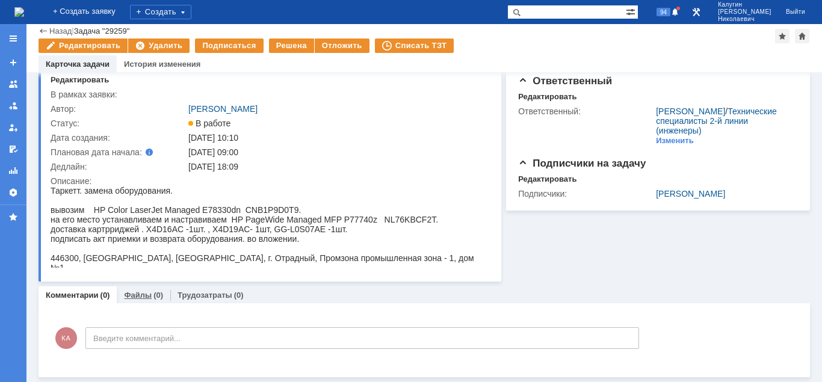  What do you see at coordinates (13, 106) in the screenshot?
I see `a: Заявки в моей ответственности` at bounding box center [13, 106].